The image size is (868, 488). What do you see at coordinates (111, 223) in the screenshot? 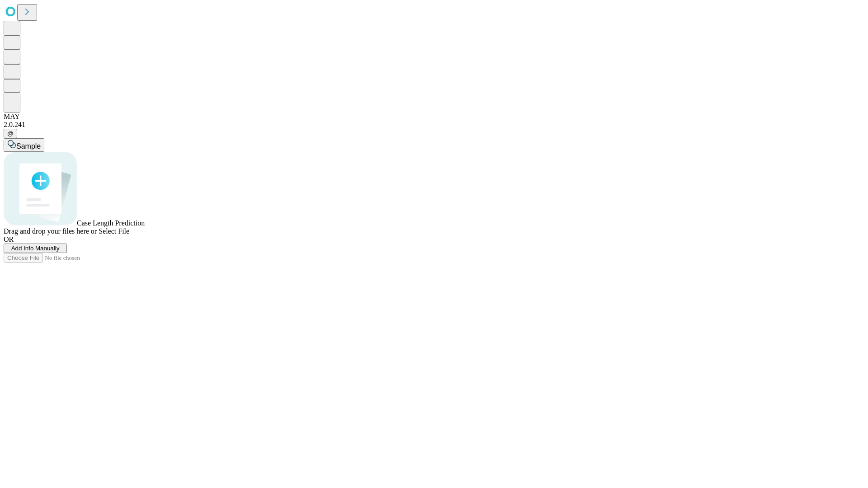
I see `span: Case Length Prediction` at bounding box center [111, 223].